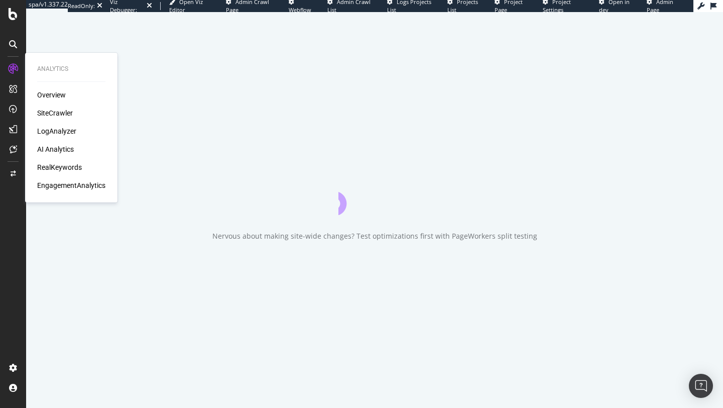 Image resolution: width=723 pixels, height=408 pixels. Describe the element at coordinates (57, 131) in the screenshot. I see `div: LogAnalyzer` at that location.